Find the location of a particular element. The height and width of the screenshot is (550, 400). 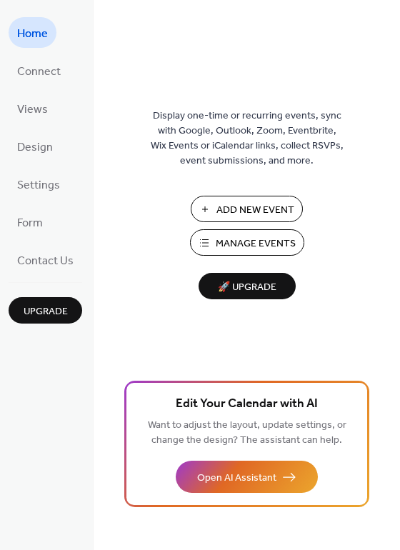

a: Home is located at coordinates (32, 32).